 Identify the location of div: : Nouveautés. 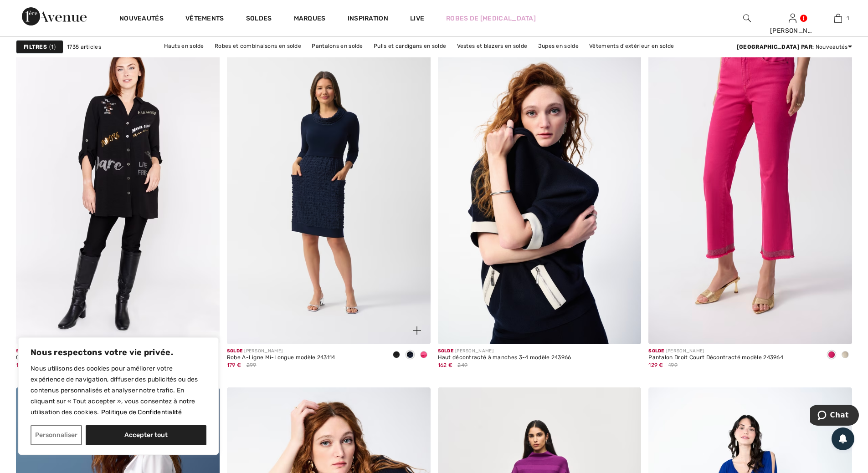
(795, 47).